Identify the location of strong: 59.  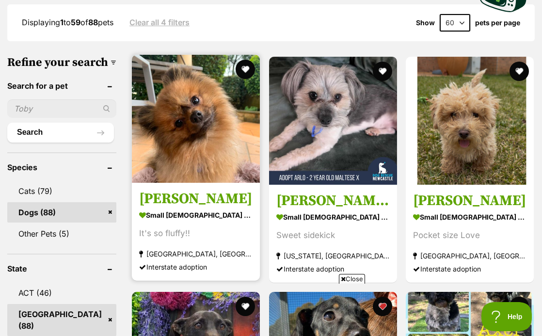
(76, 22).